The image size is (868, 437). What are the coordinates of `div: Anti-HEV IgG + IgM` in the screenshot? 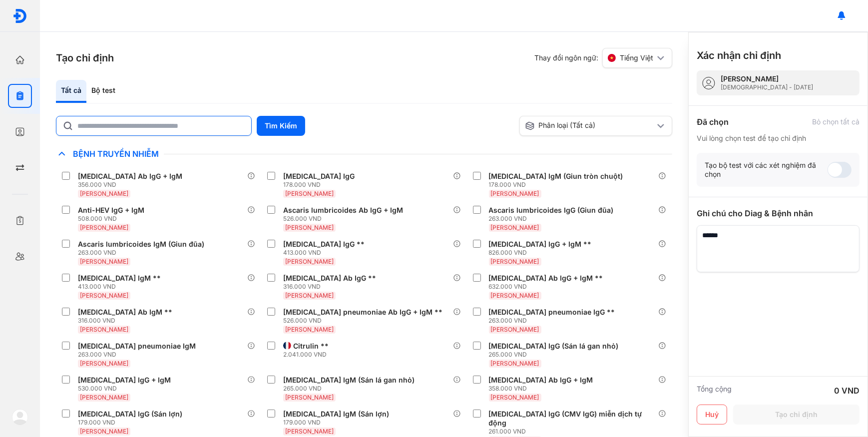 It's located at (111, 210).